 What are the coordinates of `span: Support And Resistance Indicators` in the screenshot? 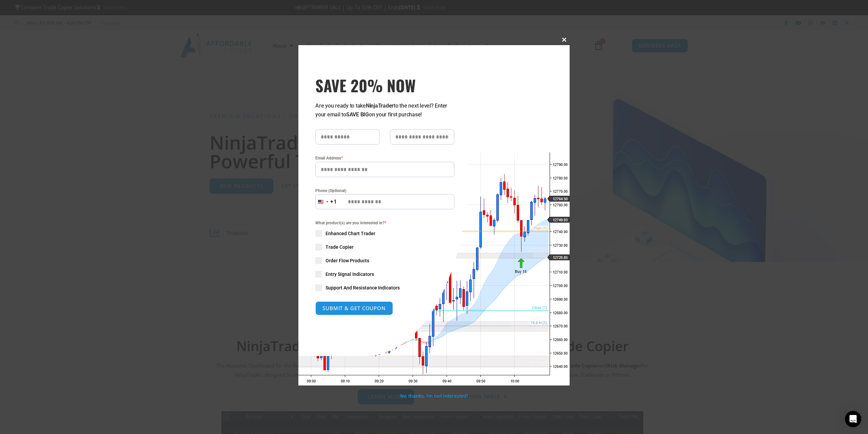 It's located at (362, 288).